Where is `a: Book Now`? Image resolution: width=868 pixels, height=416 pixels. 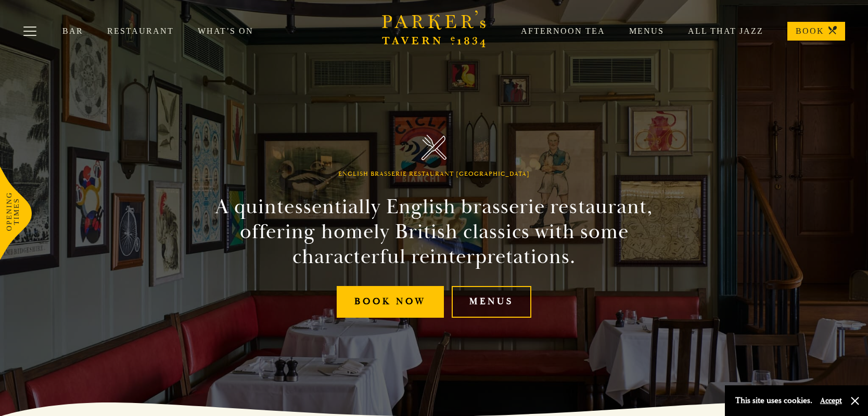 a: Book Now is located at coordinates (390, 302).